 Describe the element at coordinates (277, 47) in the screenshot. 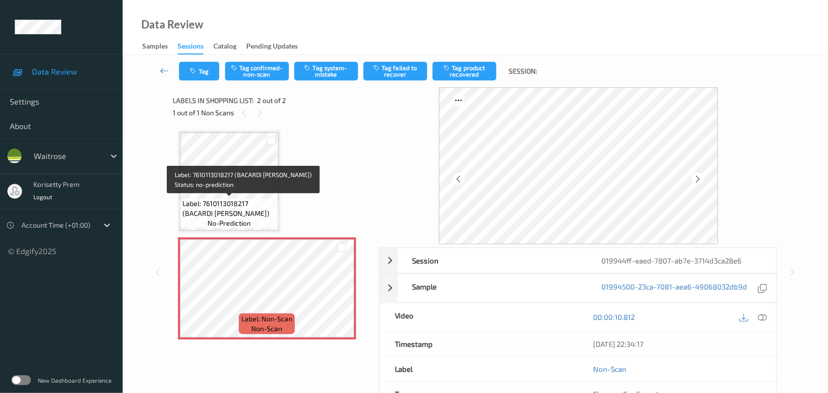

I see `a: Pending Updates` at that location.